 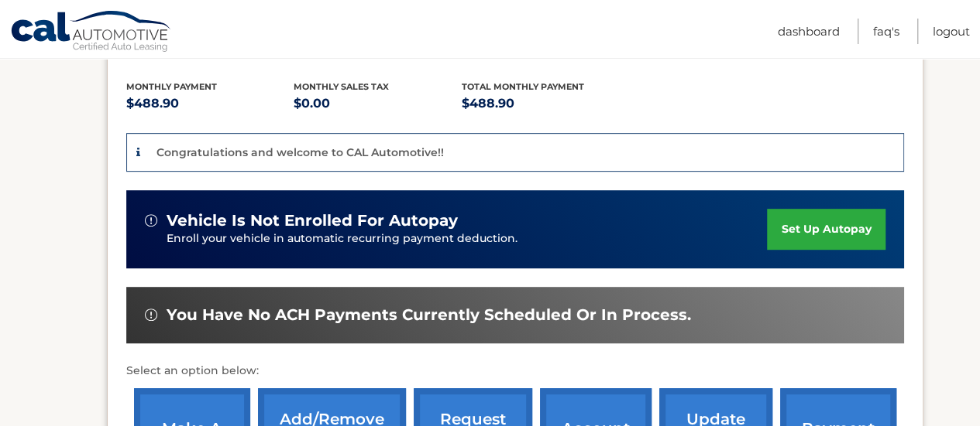 I want to click on a: Logout, so click(x=951, y=31).